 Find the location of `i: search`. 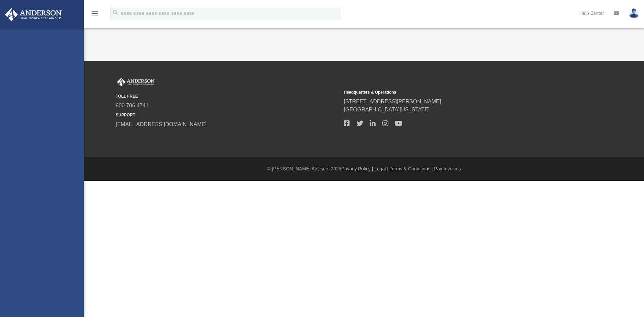

i: search is located at coordinates (116, 13).